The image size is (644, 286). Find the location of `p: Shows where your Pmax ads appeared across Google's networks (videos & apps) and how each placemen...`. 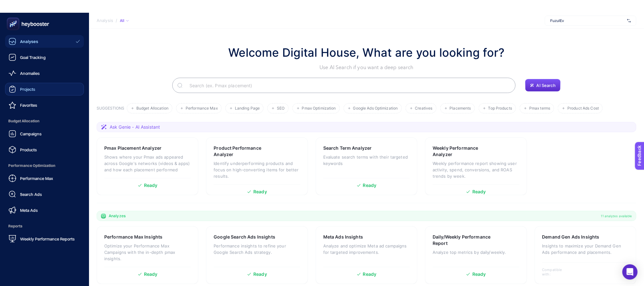

p: Shows where your Pmax ads appeared across Google's networks (videos & apps) and how each placemen... is located at coordinates (147, 164).